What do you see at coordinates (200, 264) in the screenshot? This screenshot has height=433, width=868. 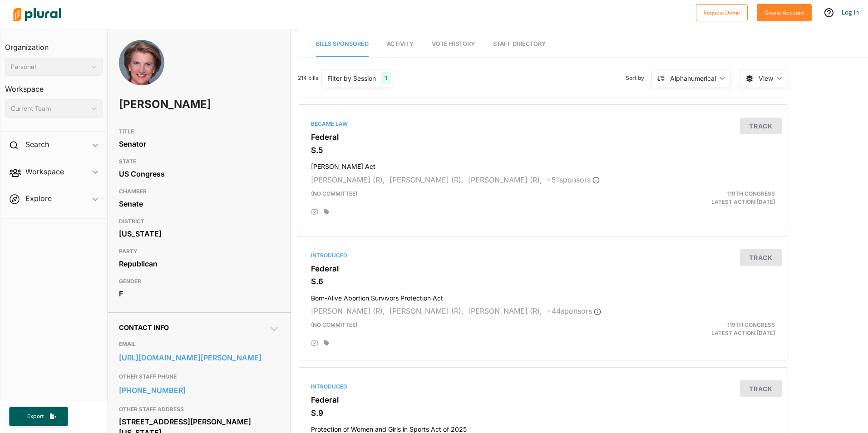 I see `div: Republican` at bounding box center [200, 264].